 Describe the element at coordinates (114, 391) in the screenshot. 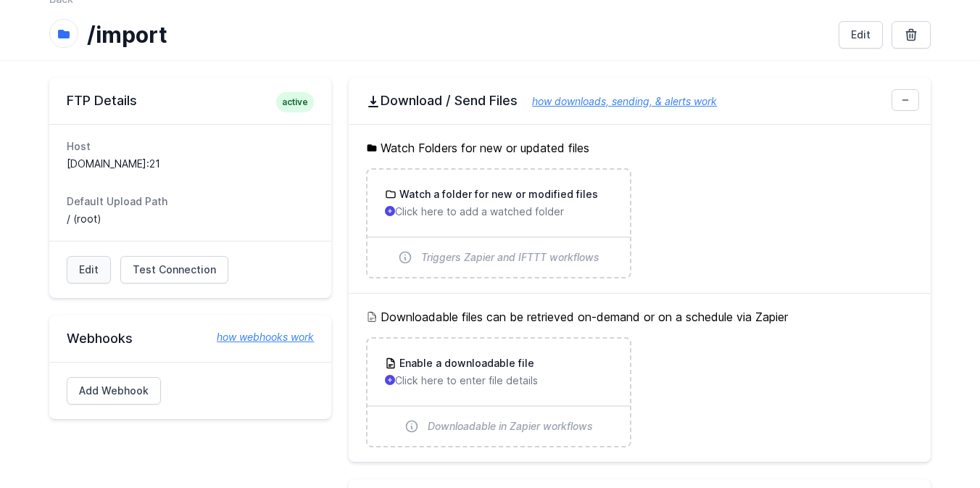

I see `a: Add Webhook` at that location.